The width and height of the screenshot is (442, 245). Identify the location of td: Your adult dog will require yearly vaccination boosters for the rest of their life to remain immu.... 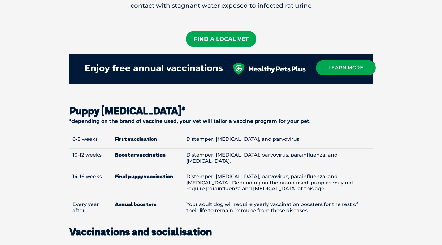
(278, 209).